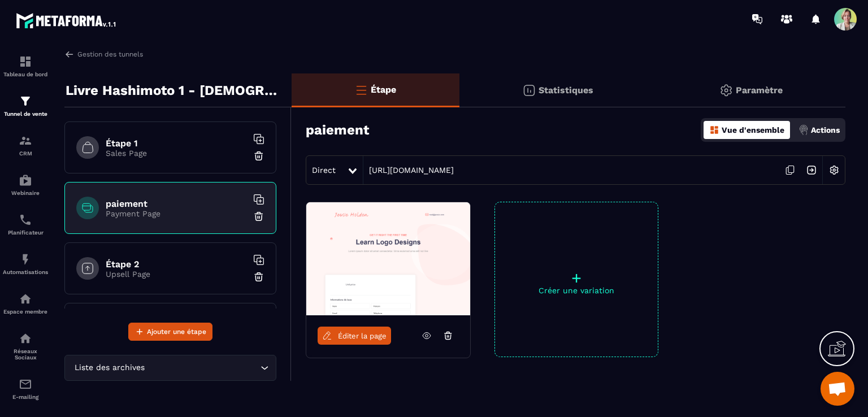 The image size is (868, 417). What do you see at coordinates (759, 90) in the screenshot?
I see `p: Paramètre` at bounding box center [759, 90].